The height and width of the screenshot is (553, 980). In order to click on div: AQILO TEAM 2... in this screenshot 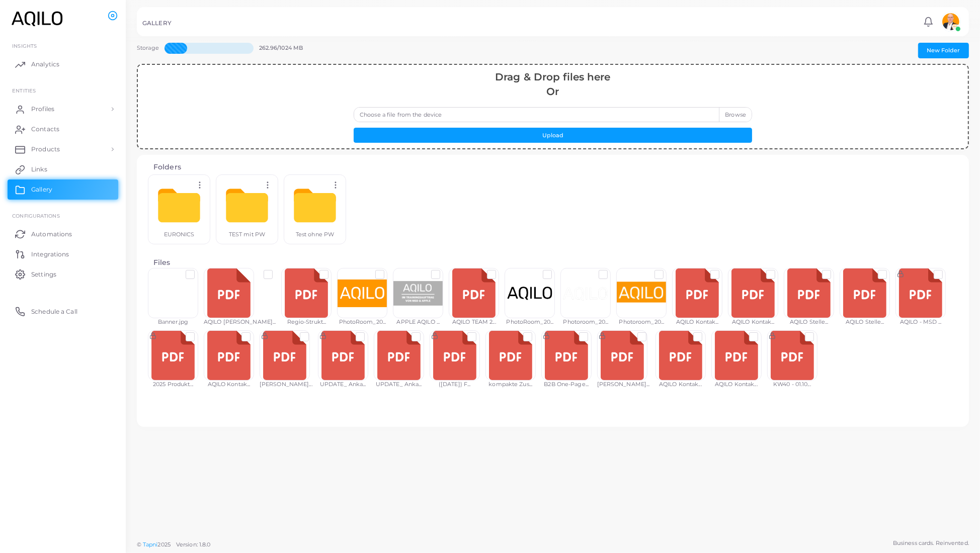, I will do `click(474, 322)`.